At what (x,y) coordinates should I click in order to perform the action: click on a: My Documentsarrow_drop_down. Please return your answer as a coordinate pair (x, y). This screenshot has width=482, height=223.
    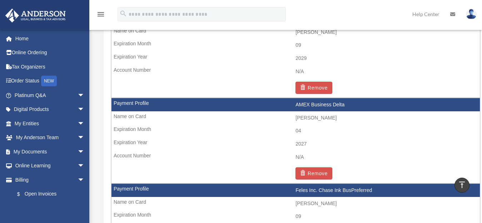
    Looking at the image, I should click on (50, 152).